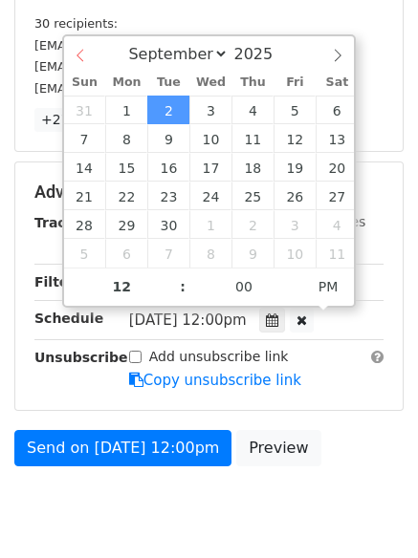 Image resolution: width=418 pixels, height=558 pixels. Describe the element at coordinates (294, 167) in the screenshot. I see `span: September 19, 2025` at that location.